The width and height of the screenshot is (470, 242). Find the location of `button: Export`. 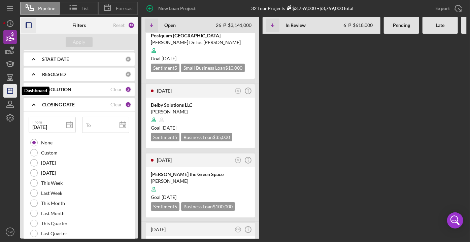

button: Export is located at coordinates (447, 8).